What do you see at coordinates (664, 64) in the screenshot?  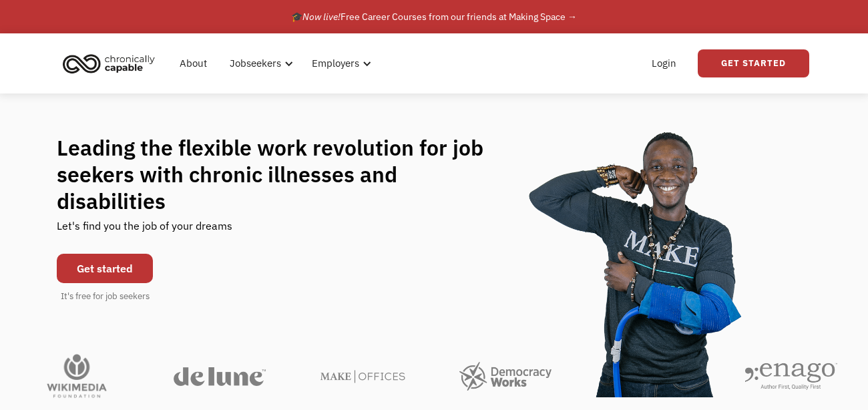 I see `a: Login` at bounding box center [664, 64].